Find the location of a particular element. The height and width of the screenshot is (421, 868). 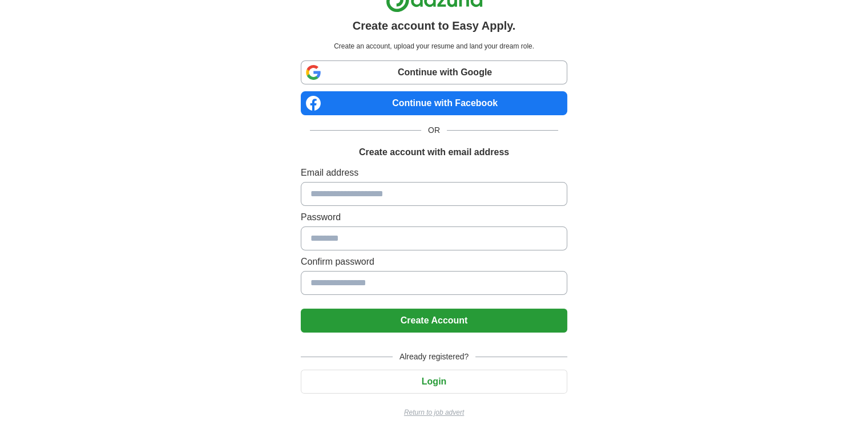

span: Already registered? is located at coordinates (434, 356).